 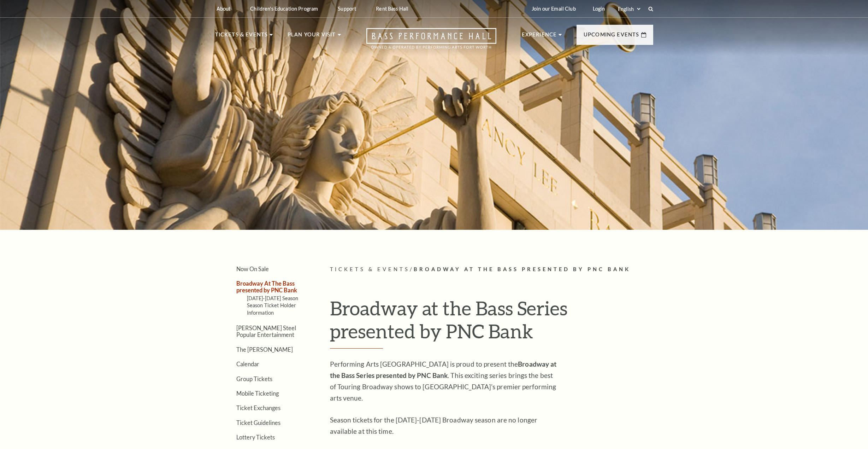 What do you see at coordinates (258, 393) in the screenshot?
I see `a: Mobile Ticketing` at bounding box center [258, 393].